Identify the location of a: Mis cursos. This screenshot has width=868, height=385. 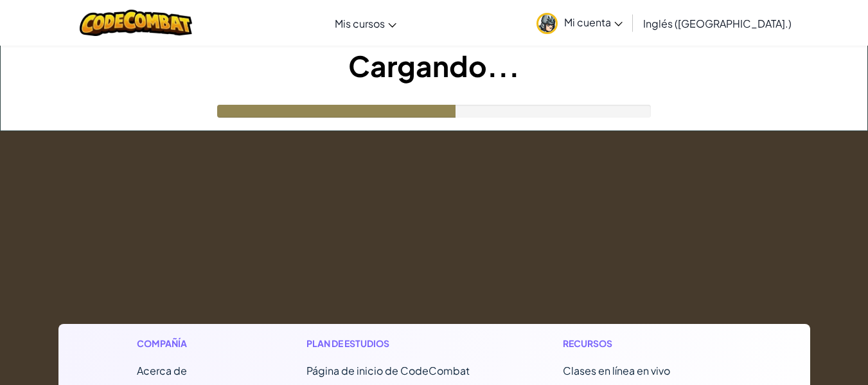
(366, 23).